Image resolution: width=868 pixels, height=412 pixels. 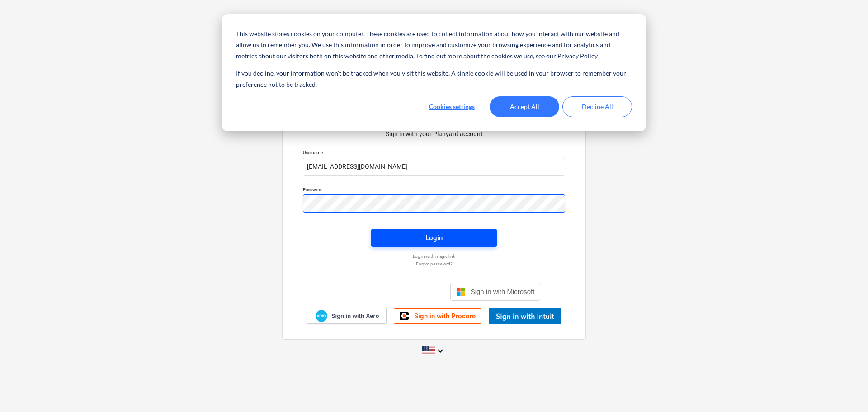 I want to click on button: Login, so click(x=434, y=237).